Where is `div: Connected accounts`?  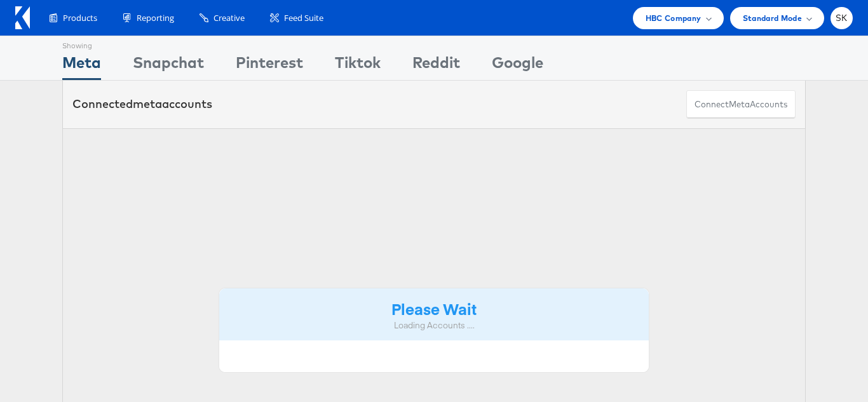 div: Connected accounts is located at coordinates (142, 104).